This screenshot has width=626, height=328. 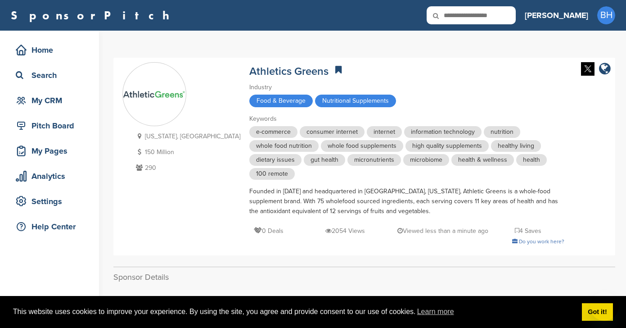 I want to click on span: This website uses cookies to improve your experience. By using the site, you agree and provide co..., so click(x=294, y=311).